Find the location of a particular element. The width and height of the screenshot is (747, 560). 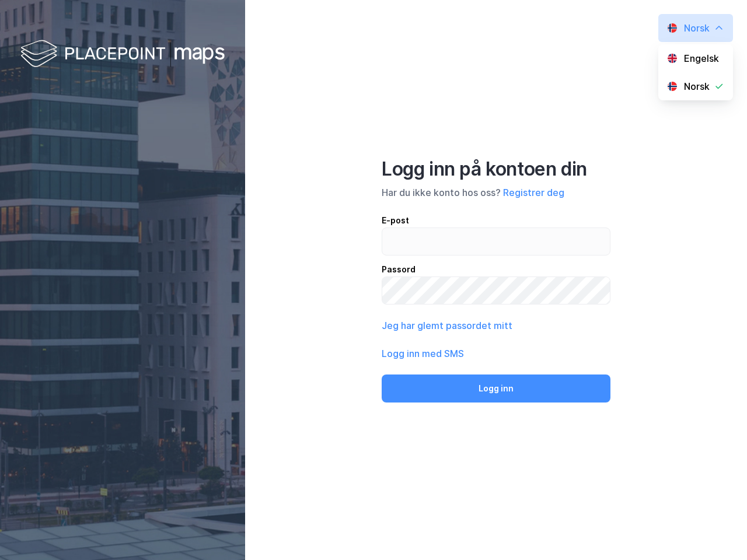

div: E-post is located at coordinates (496, 221).